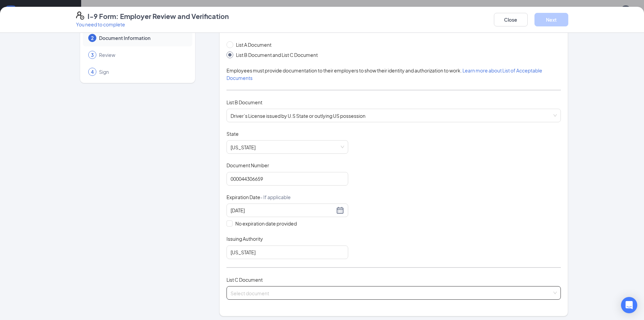  Describe the element at coordinates (142, 55) in the screenshot. I see `span: Review` at that location.